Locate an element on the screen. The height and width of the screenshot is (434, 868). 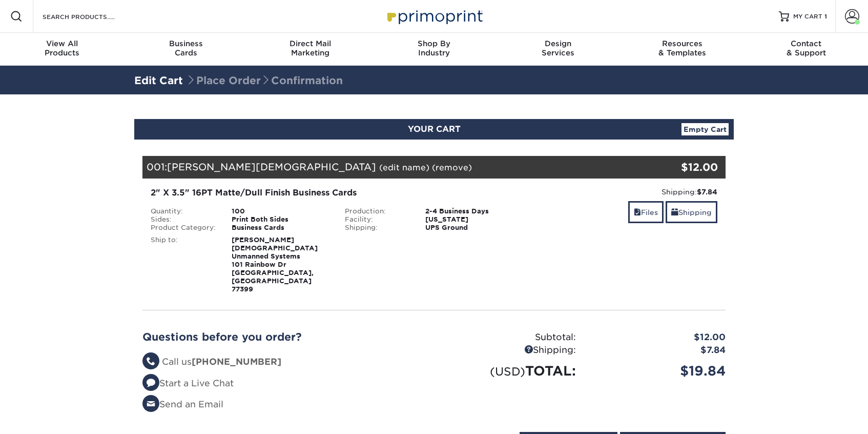
span: MY CART is located at coordinates (808, 16).